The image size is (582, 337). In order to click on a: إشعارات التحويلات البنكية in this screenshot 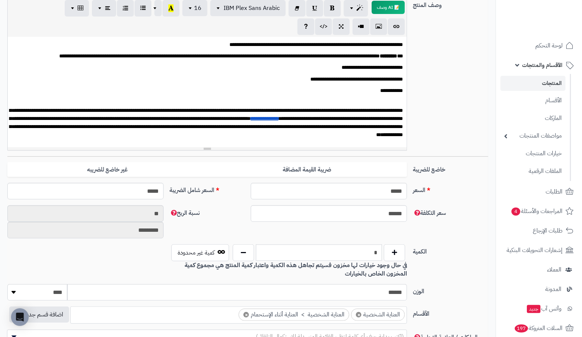, I will do `click(539, 250)`.